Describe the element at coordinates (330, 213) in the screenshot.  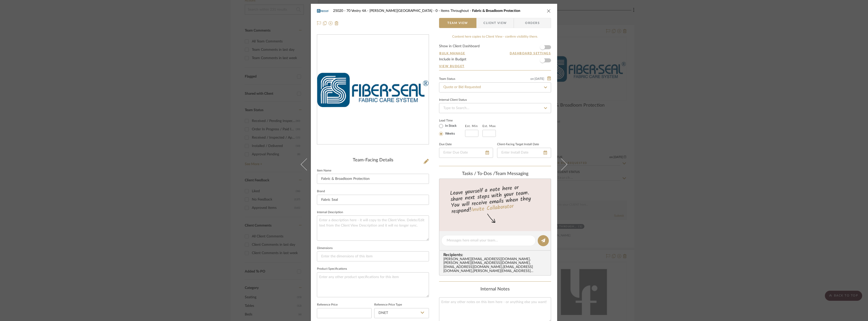
I see `label: Internal Description` at that location.